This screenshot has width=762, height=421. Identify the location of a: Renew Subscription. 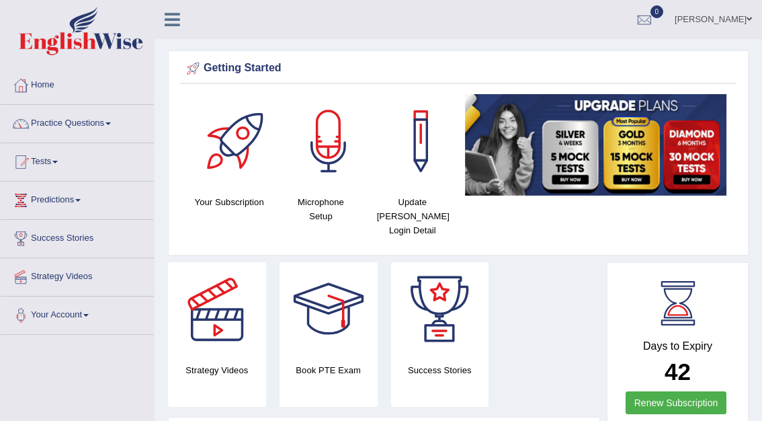
(676, 403).